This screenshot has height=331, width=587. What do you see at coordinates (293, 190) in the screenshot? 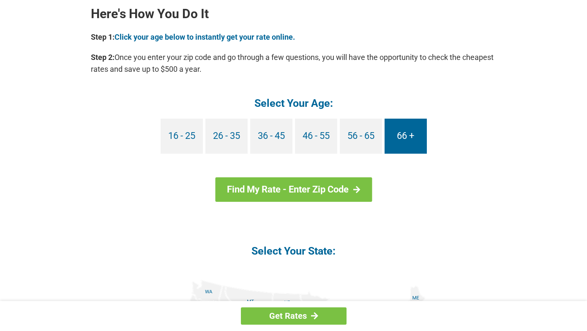
I see `a: Find My Rate - Enter Zip Code` at bounding box center [293, 190].